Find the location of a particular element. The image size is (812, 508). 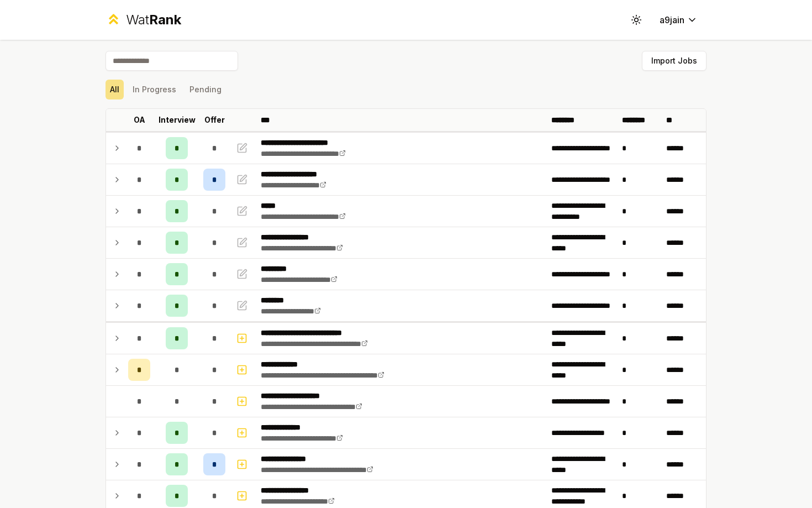

span: a9jain is located at coordinates (672, 20).